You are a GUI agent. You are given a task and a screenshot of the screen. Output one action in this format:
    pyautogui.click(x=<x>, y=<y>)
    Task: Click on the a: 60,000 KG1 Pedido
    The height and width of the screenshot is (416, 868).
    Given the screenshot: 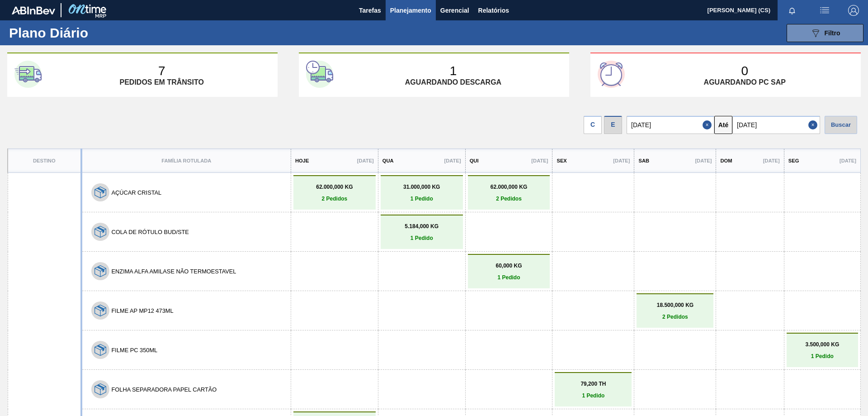 What is the action you would take?
    pyautogui.click(x=509, y=271)
    